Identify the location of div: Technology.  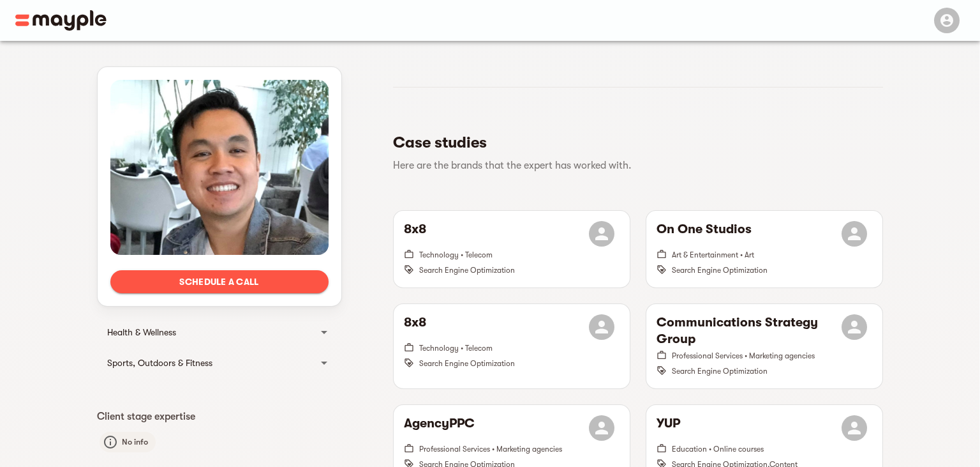
(220, 302).